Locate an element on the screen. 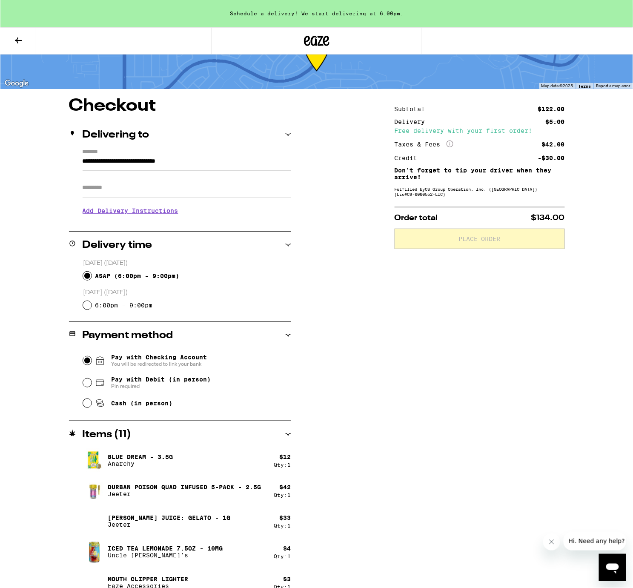  img: Blue Dream - 3.5g is located at coordinates (94, 460).